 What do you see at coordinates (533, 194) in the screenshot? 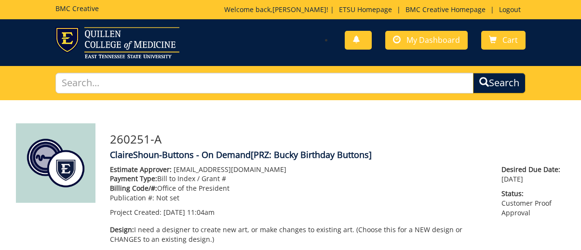
I see `span: Status:` at bounding box center [533, 194].